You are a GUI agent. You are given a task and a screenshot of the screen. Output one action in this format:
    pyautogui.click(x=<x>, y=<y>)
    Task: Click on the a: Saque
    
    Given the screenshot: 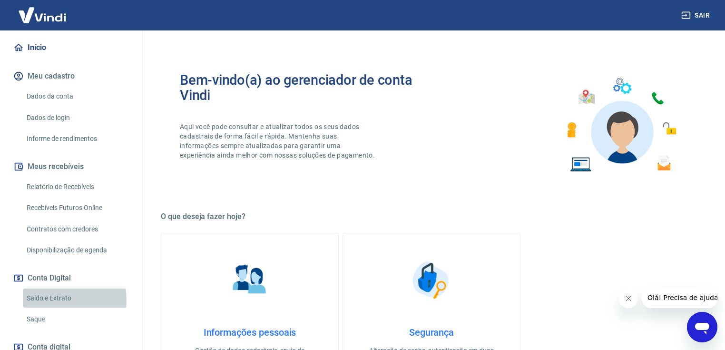 What is the action you would take?
    pyautogui.click(x=77, y=319)
    